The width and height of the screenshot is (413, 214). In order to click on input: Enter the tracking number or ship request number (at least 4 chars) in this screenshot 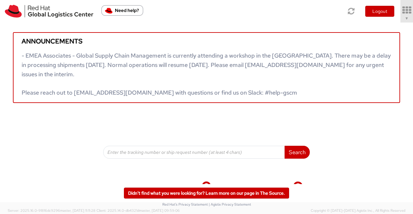, I will do `click(194, 152)`.